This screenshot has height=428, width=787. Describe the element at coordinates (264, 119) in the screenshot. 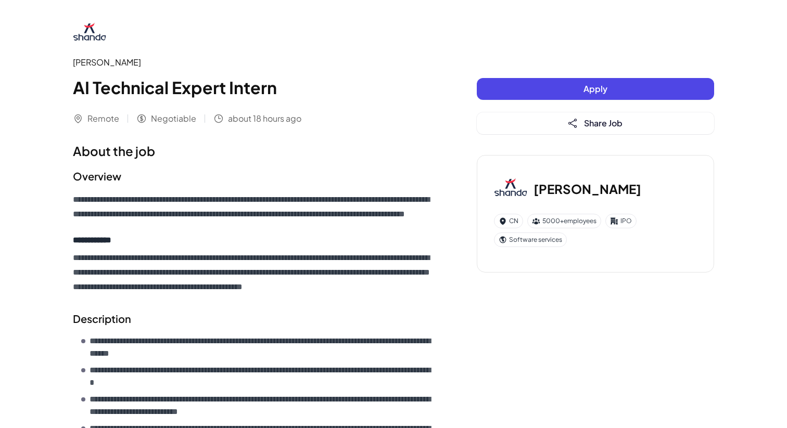

I see `span: about 18 hours ago` at that location.